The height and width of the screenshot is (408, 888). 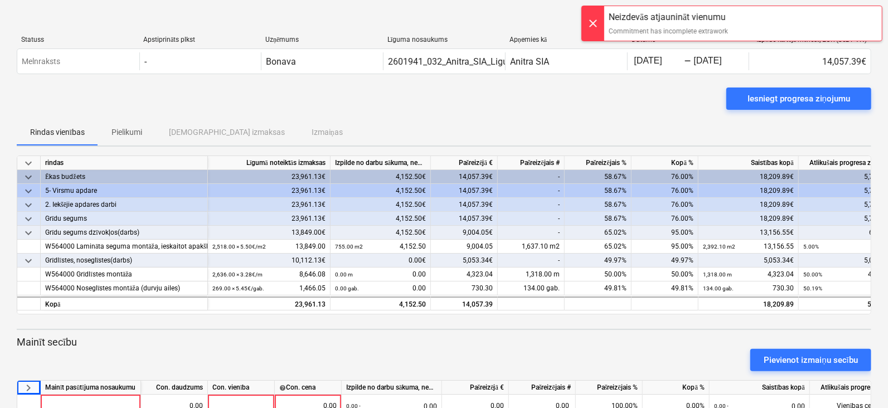 I want to click on div: 1,466.05, so click(x=269, y=288).